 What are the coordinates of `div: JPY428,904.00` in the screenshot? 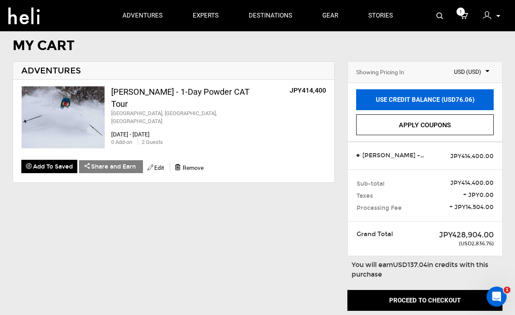 It's located at (456, 236).